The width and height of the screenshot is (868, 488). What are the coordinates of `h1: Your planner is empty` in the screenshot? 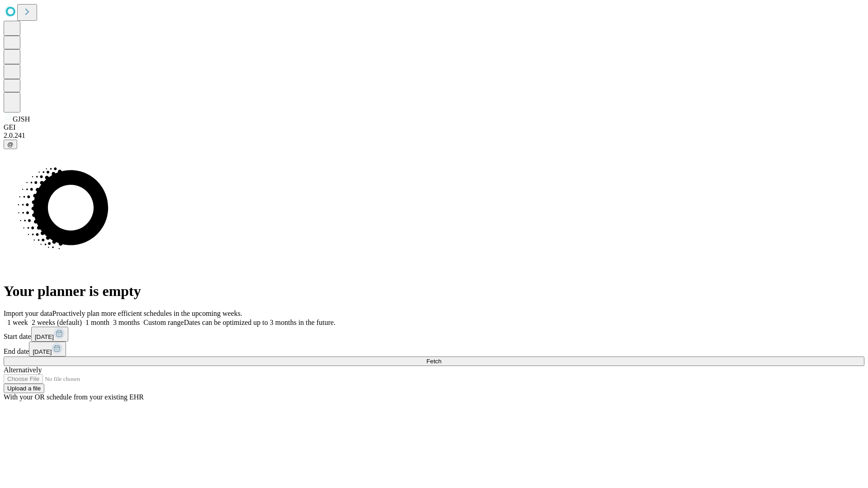 It's located at (434, 291).